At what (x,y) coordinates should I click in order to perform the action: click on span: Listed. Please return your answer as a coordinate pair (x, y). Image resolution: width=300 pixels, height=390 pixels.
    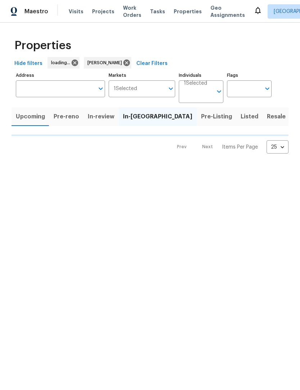
    Looking at the image, I should click on (249, 117).